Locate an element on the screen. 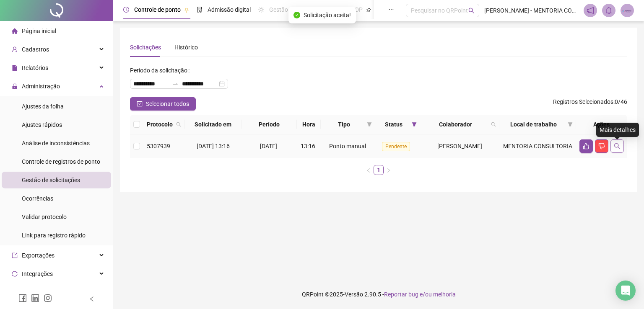 This screenshot has width=644, height=309. div: Histórico is located at coordinates (186, 47).